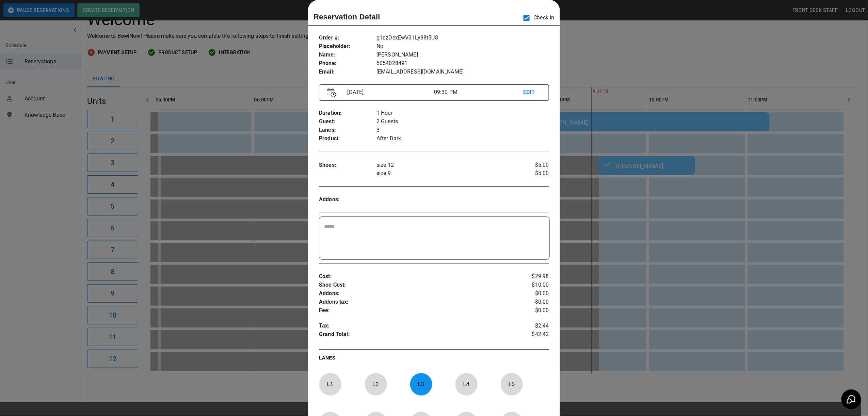 This screenshot has width=868, height=416. I want to click on p: Shoe Cost :, so click(415, 285).